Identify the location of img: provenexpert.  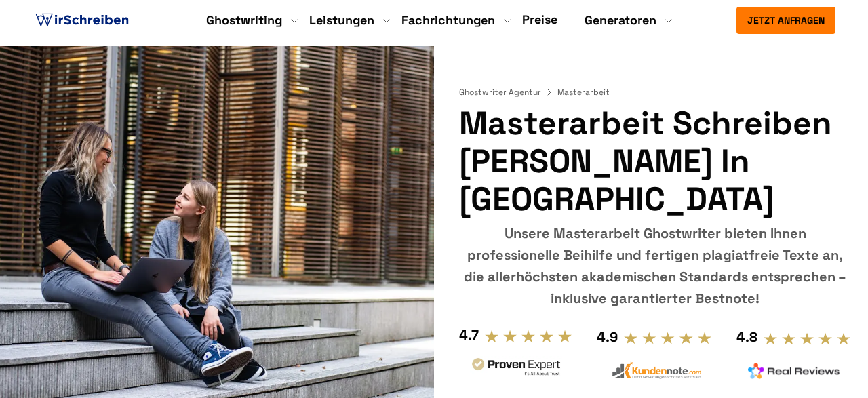
(516, 368).